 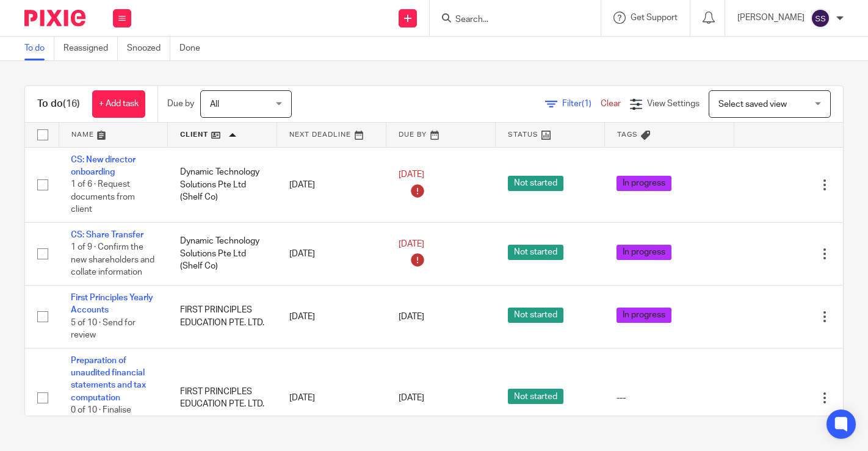 I want to click on a: Clear, so click(x=610, y=104).